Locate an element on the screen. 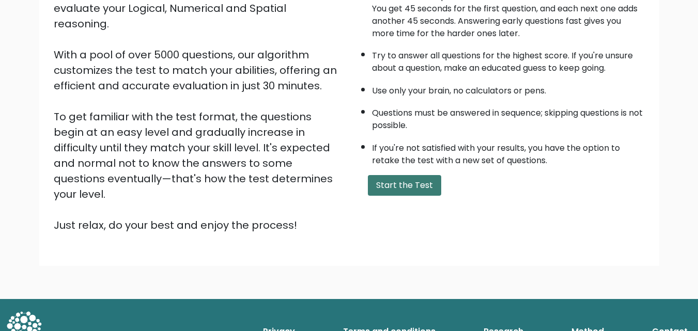  li: Questions must be answered in sequence; skipping questions is not possible. is located at coordinates (508, 117).